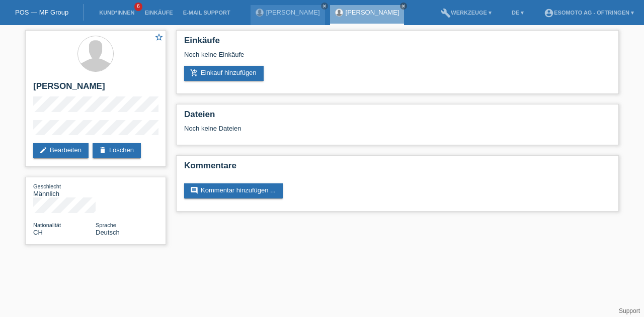 The height and width of the screenshot is (317, 644). What do you see at coordinates (398, 43) in the screenshot?
I see `h2: Einkäufe` at bounding box center [398, 43].